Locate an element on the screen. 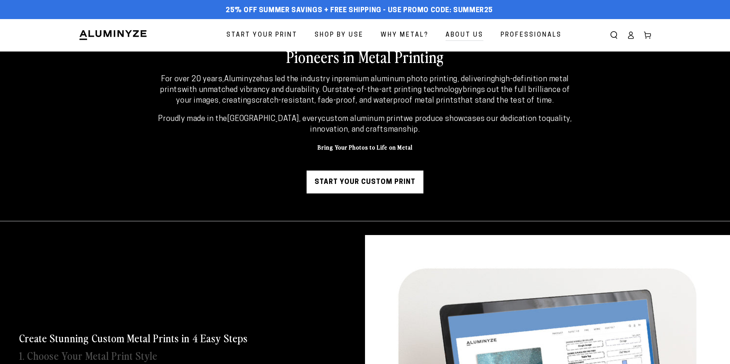 This screenshot has width=730, height=364. strong: state-of-the-art printing technology is located at coordinates (399, 90).